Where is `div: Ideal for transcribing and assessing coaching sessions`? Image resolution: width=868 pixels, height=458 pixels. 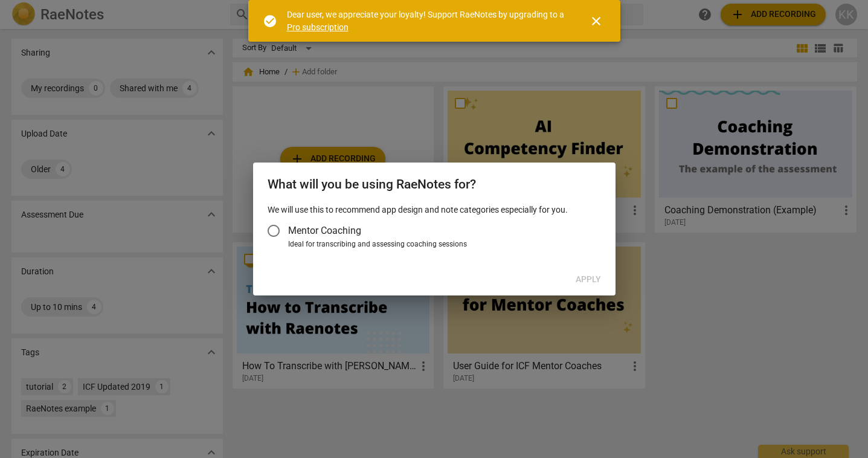
div: Ideal for transcribing and assessing coaching sessions is located at coordinates (443, 245).